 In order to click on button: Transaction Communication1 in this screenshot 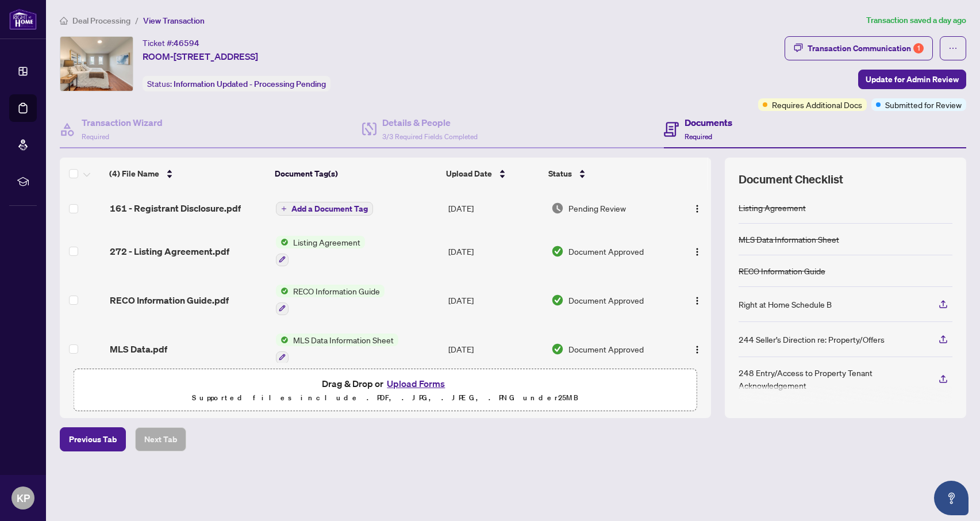, I will do `click(858, 48)`.